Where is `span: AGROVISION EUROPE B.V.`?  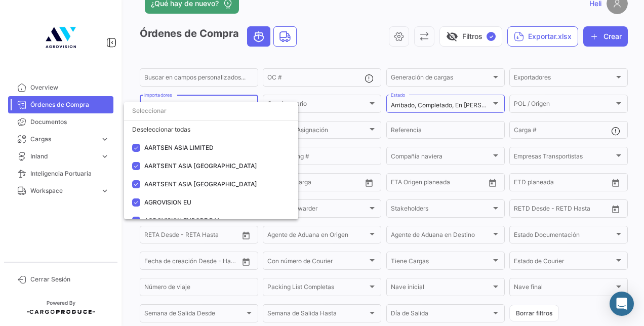 span: AGROVISION EUROPE B.V. is located at coordinates (182, 220).